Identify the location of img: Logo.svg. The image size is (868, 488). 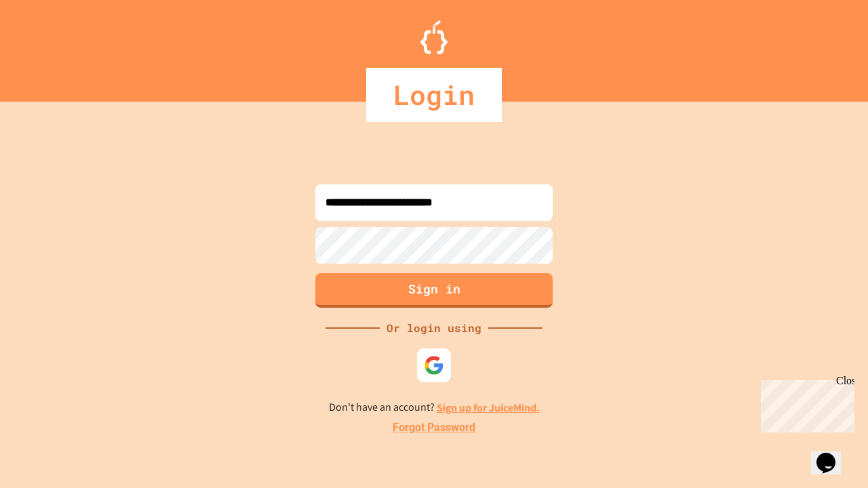
(434, 37).